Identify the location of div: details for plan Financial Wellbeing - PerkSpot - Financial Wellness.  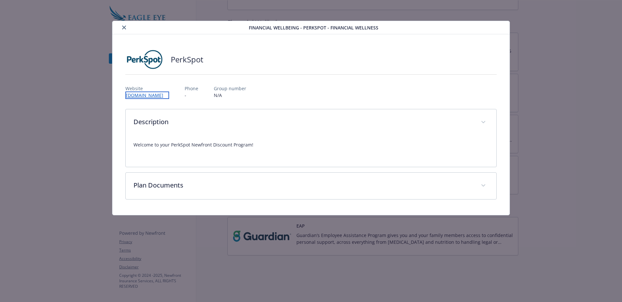
(311, 118).